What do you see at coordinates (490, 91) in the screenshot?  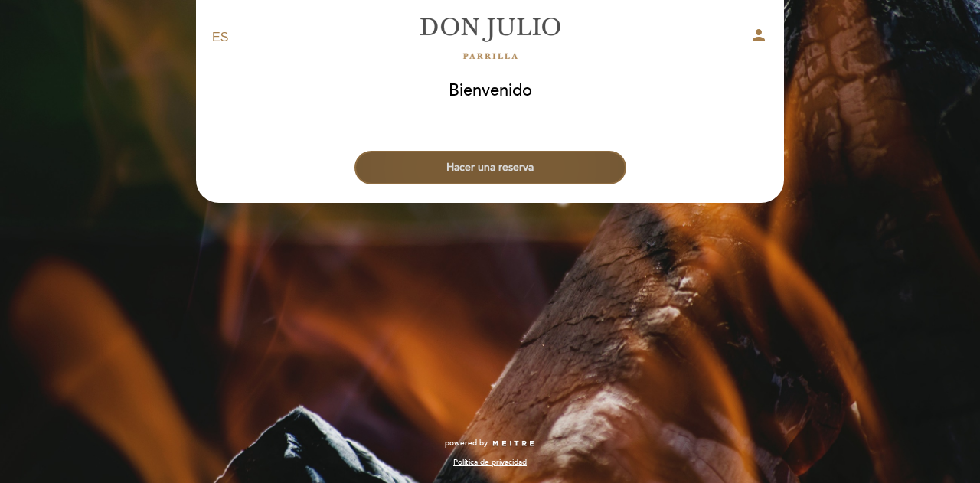 I see `h1: Bienvenido` at bounding box center [490, 91].